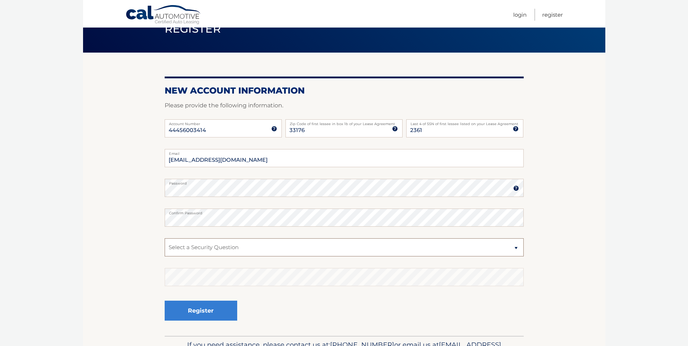 The image size is (688, 346). What do you see at coordinates (519, 15) in the screenshot?
I see `a: Login` at bounding box center [519, 15].